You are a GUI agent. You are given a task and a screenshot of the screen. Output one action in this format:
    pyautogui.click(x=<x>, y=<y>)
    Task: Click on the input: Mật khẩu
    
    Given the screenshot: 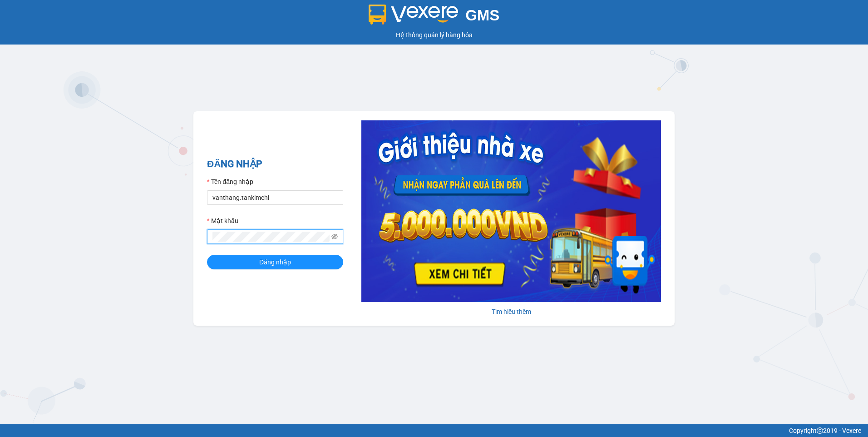 What is the action you would take?
    pyautogui.click(x=271, y=237)
    